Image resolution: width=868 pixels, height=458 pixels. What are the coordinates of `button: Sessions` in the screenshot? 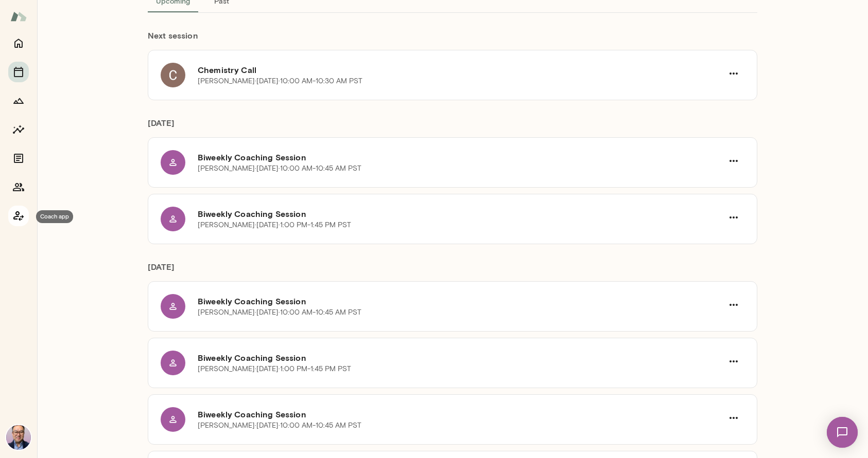 It's located at (19, 72).